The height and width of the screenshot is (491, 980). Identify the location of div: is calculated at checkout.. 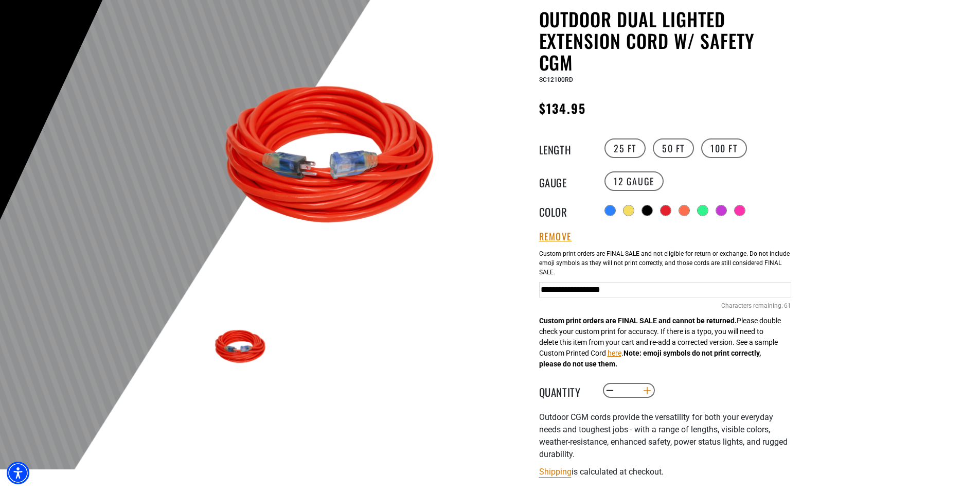
(665, 472).